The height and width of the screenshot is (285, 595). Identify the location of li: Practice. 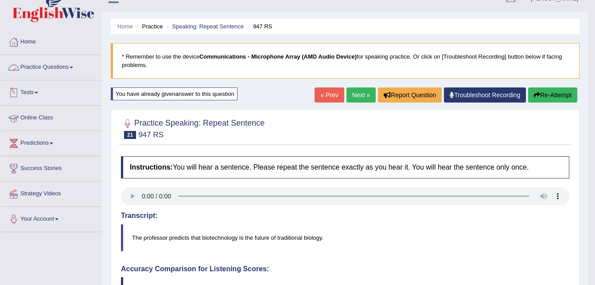
(149, 26).